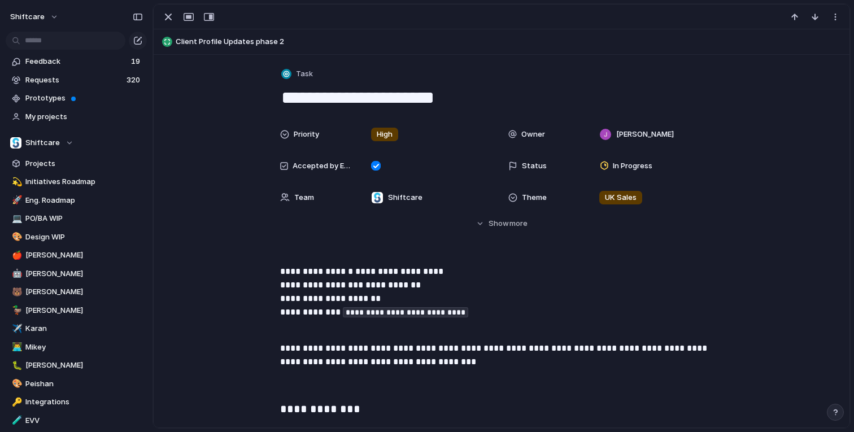 This screenshot has height=432, width=854. What do you see at coordinates (76, 182) in the screenshot?
I see `a: 💫Initiatives Roadmap` at bounding box center [76, 182].